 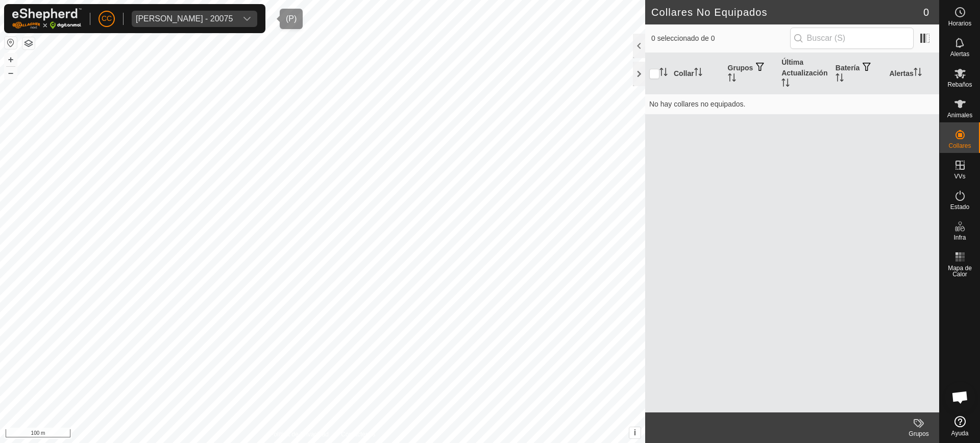 What do you see at coordinates (635, 432) in the screenshot?
I see `span: i` at bounding box center [635, 432].